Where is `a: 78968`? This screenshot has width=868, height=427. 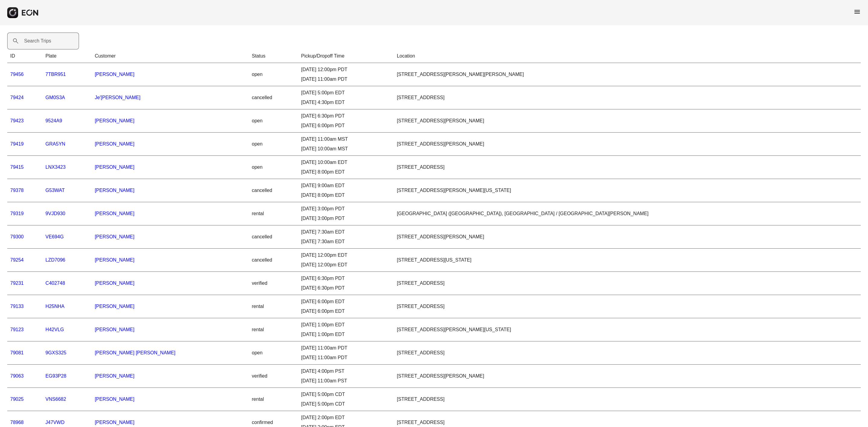 a: 78968 is located at coordinates (17, 422).